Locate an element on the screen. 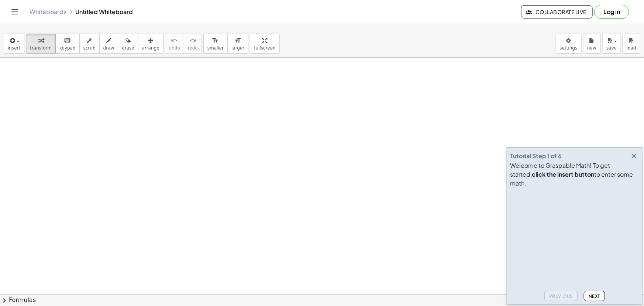 The height and width of the screenshot is (306, 644). span: insert is located at coordinates (14, 48).